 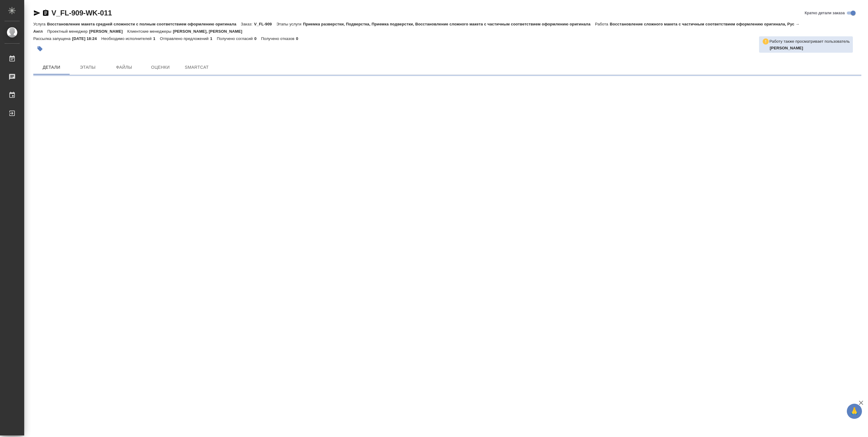 I want to click on p: Заборова Александра, so click(x=809, y=48).